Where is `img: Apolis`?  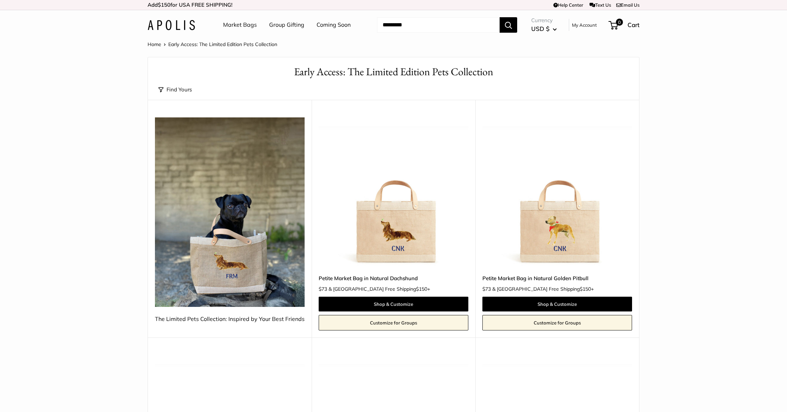
img: Apolis is located at coordinates (171, 25).